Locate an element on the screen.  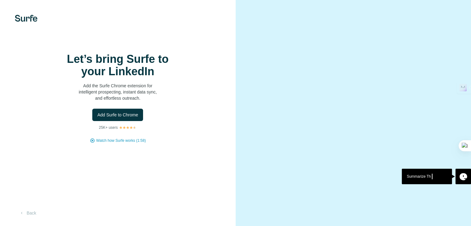
span: Add Surfe to Chrome is located at coordinates (118, 115).